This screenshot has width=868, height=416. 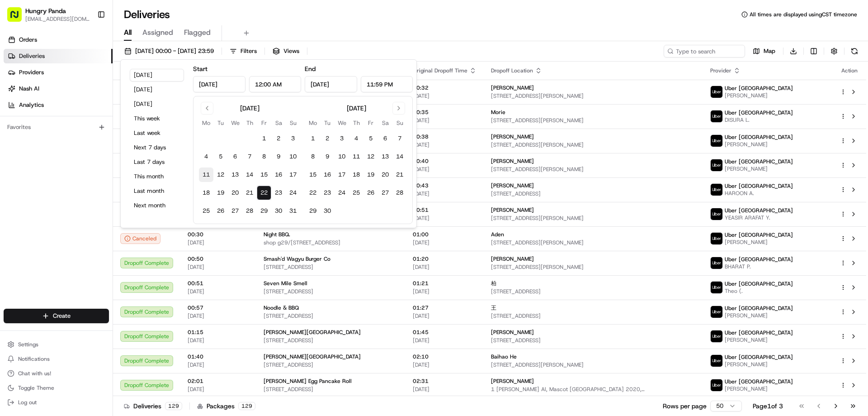 What do you see at coordinates (86, 44) in the screenshot?
I see `p: Welcome 👋` at bounding box center [86, 44].